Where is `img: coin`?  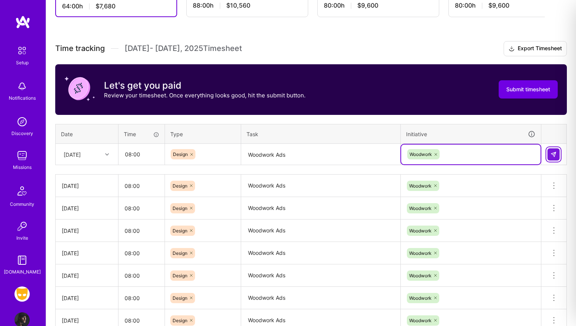 img: coin is located at coordinates (80, 89).